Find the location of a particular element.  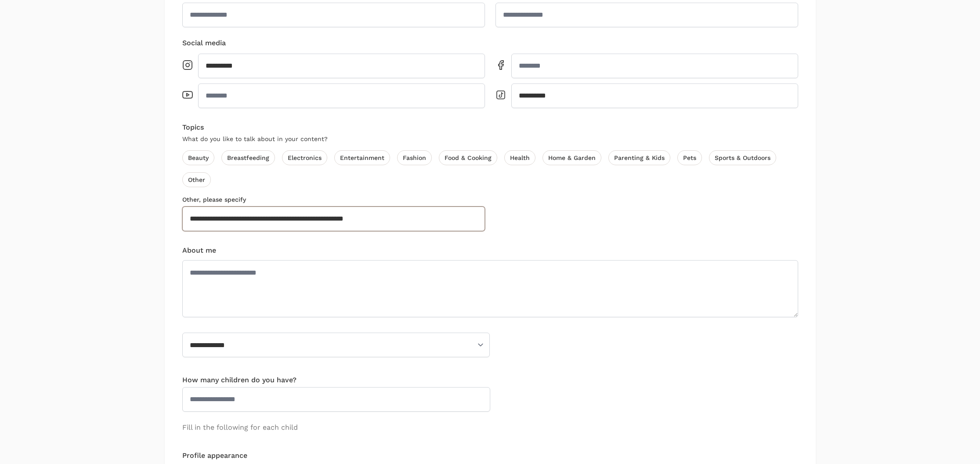

label: Beauty is located at coordinates (198, 158).